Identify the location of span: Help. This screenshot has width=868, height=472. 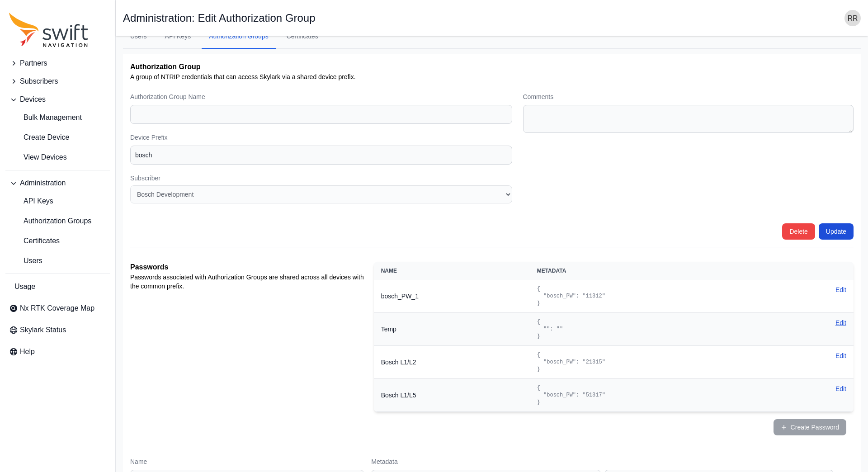
(27, 352).